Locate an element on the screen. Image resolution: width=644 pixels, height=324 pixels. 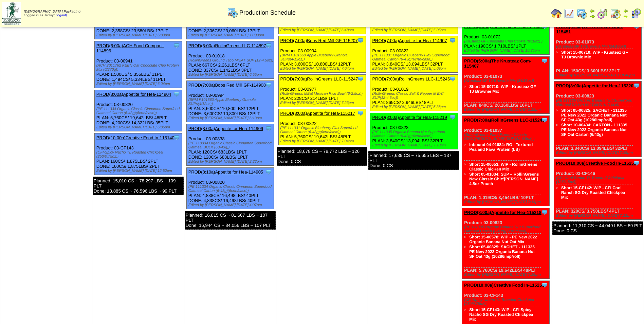
div: Product: 03-00838 PLAN: 120CS / 683LBS / 1PLT DONE: 120CS / 683LBS / 1PLT is located at coordinates (230, 145).